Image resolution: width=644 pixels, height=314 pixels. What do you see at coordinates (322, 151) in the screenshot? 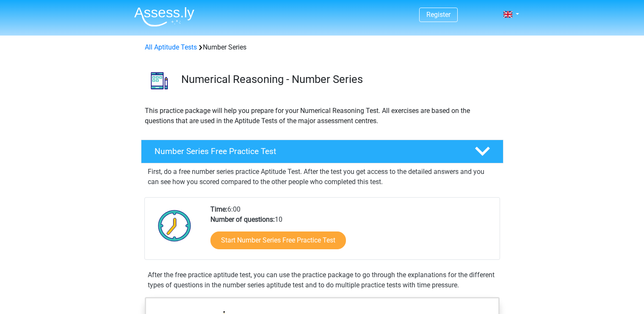
I see `a: Number Series Free Practice Test` at bounding box center [322, 151].